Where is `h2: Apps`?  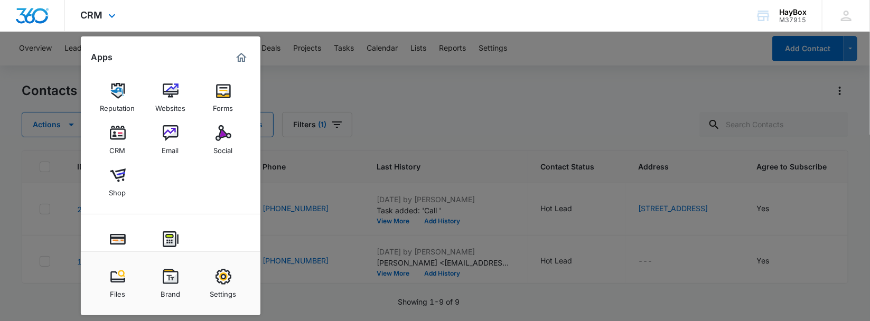 h2: Apps is located at coordinates (102, 57).